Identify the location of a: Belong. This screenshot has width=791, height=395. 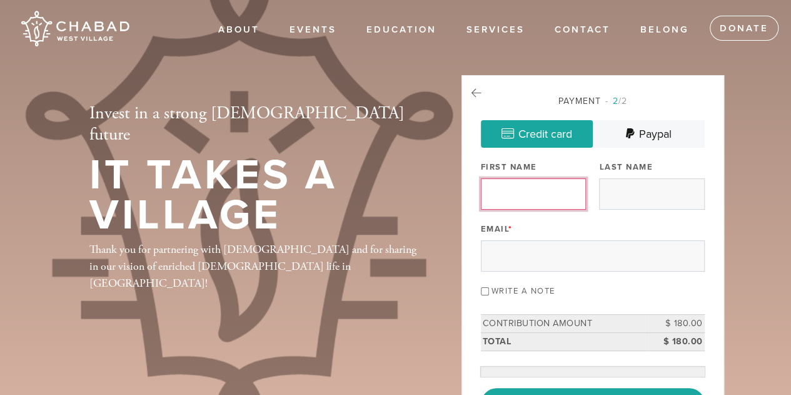
(665, 30).